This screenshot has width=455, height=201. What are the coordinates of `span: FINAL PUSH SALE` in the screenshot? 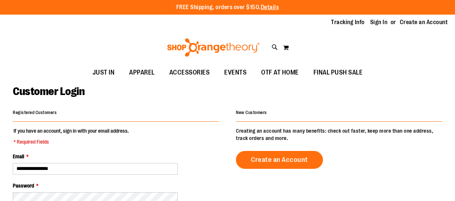 It's located at (338, 72).